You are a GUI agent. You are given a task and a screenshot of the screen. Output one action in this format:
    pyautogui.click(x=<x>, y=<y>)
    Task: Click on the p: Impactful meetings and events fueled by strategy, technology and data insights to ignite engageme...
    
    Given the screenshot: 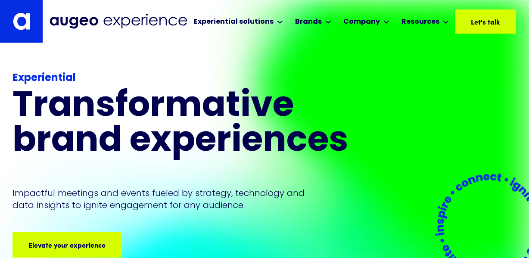 What is the action you would take?
    pyautogui.click(x=161, y=199)
    